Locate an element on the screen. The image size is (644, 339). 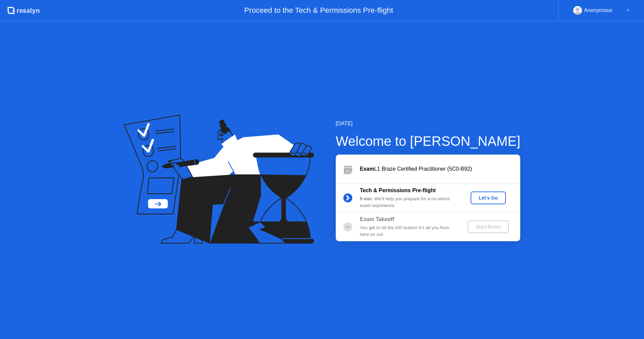
b: Exam is located at coordinates (367, 169).